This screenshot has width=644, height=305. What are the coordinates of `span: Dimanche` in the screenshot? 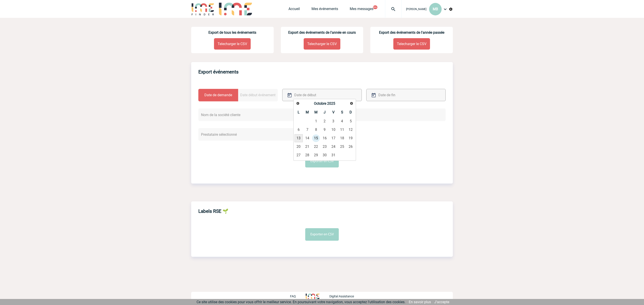 It's located at (350, 112).